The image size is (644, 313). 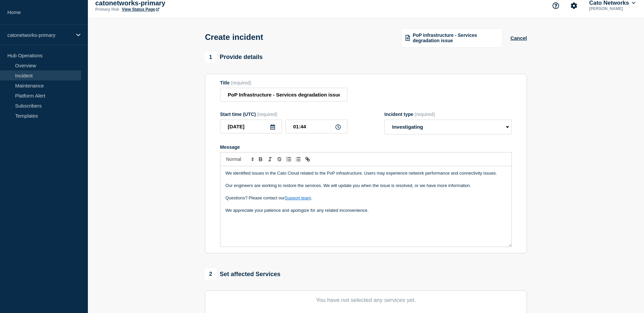 I want to click on button: Cancel, so click(x=518, y=38).